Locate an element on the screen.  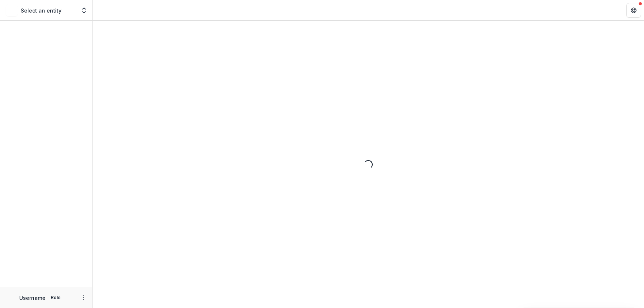
p: Select an entity is located at coordinates (41, 10).